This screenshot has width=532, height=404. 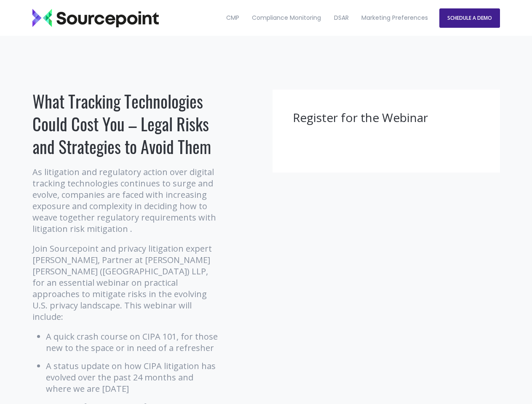 I want to click on h3: Register for the Webinar, so click(x=386, y=118).